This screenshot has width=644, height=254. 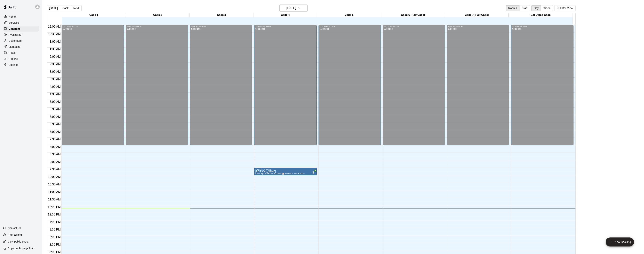 What do you see at coordinates (55, 229) in the screenshot?
I see `span: 1:30 PM` at bounding box center [55, 229].